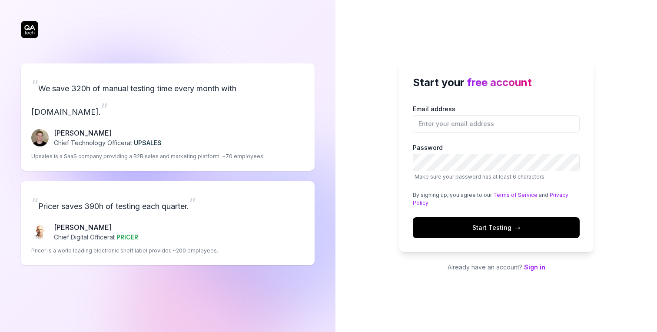  Describe the element at coordinates (96, 237) in the screenshot. I see `p: Chief Digital Officer at` at that location.